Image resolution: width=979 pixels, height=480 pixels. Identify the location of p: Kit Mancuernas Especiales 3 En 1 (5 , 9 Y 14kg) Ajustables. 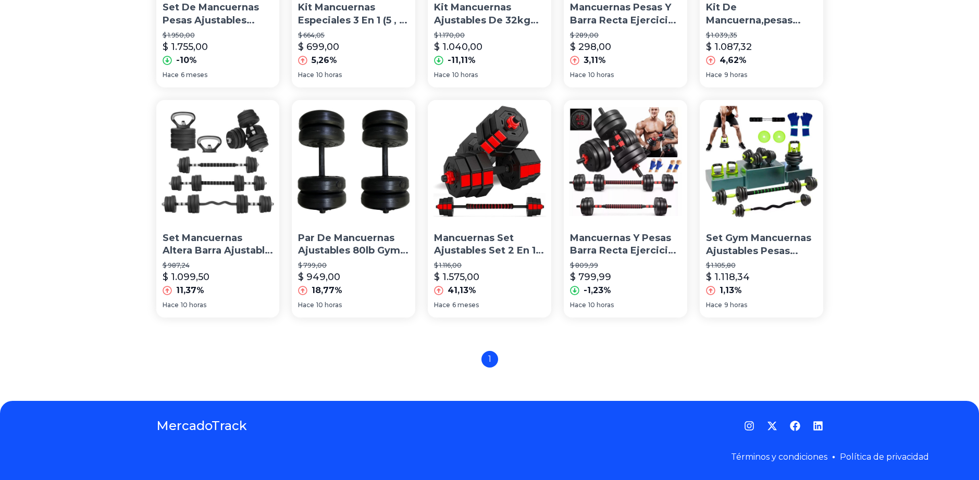
(353, 14).